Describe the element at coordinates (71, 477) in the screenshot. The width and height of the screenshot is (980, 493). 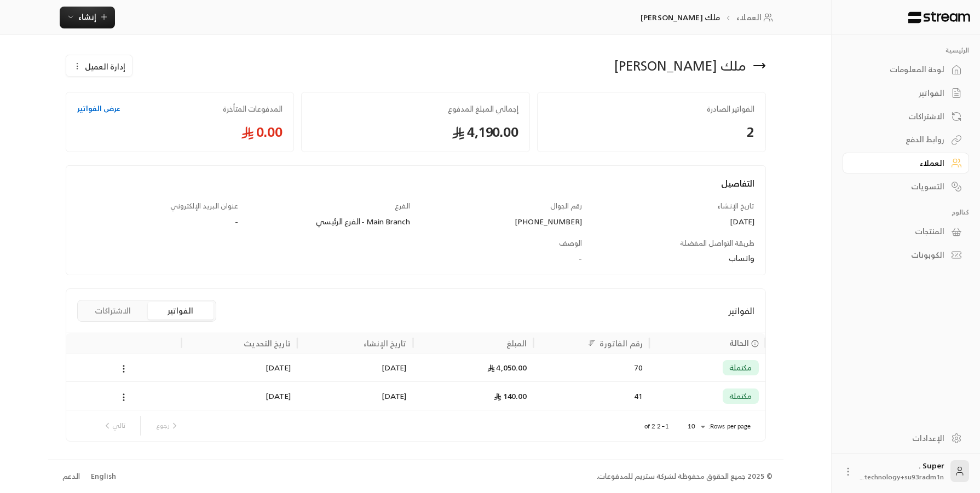
I see `a: الدعم` at that location.